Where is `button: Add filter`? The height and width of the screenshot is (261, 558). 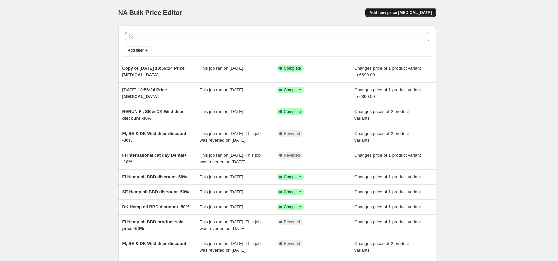 button: Add filter is located at coordinates (138, 50).